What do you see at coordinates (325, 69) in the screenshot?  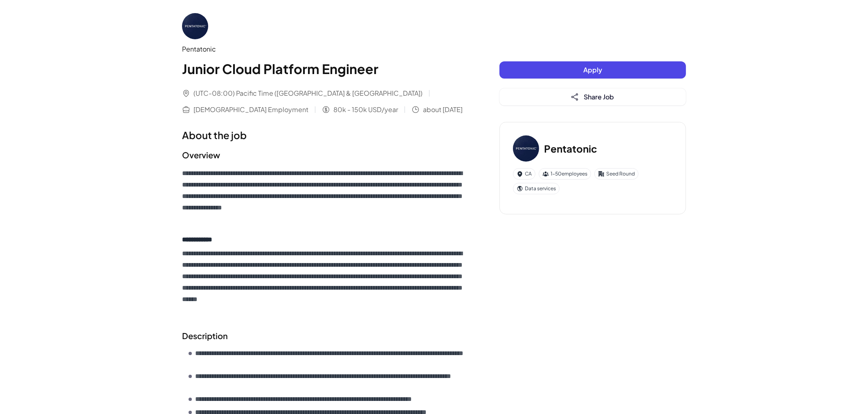 I see `h1: Junior Cloud Platform Engineer` at bounding box center [325, 69].